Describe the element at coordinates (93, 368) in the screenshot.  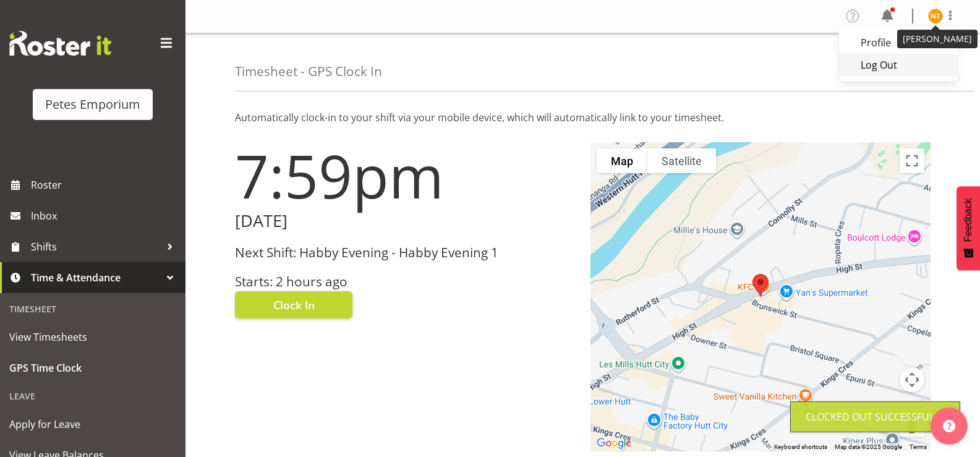
I see `span: GPS Time Clock` at that location.